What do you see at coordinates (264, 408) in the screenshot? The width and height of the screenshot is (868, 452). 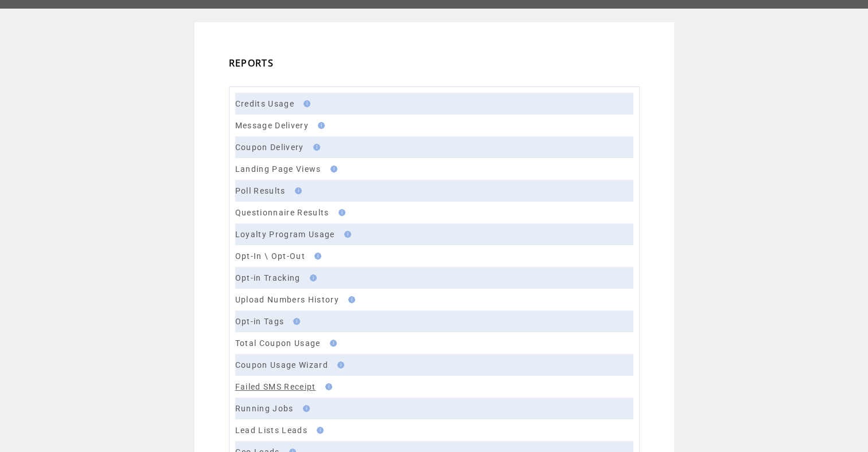 I see `a: Running Jobs` at bounding box center [264, 408].